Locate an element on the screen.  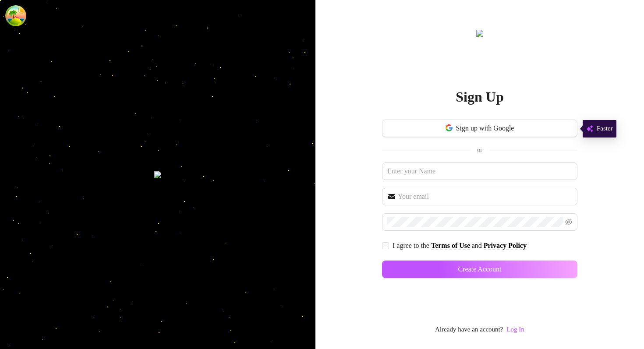
img: signup-background.svg is located at coordinates (158, 175).